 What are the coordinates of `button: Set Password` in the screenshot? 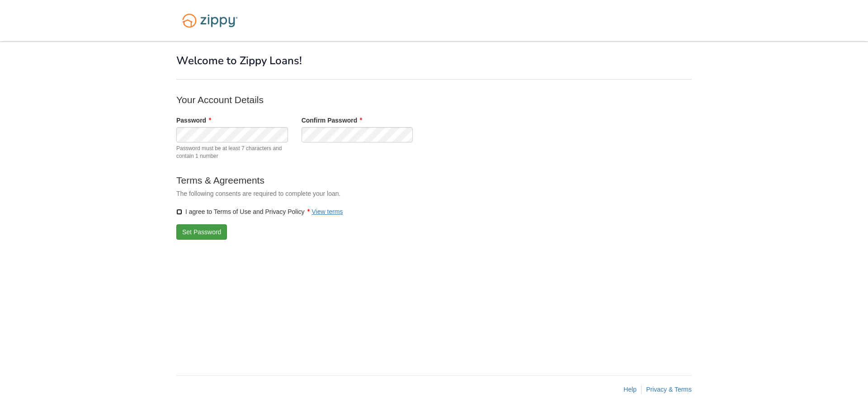 It's located at (202, 232).